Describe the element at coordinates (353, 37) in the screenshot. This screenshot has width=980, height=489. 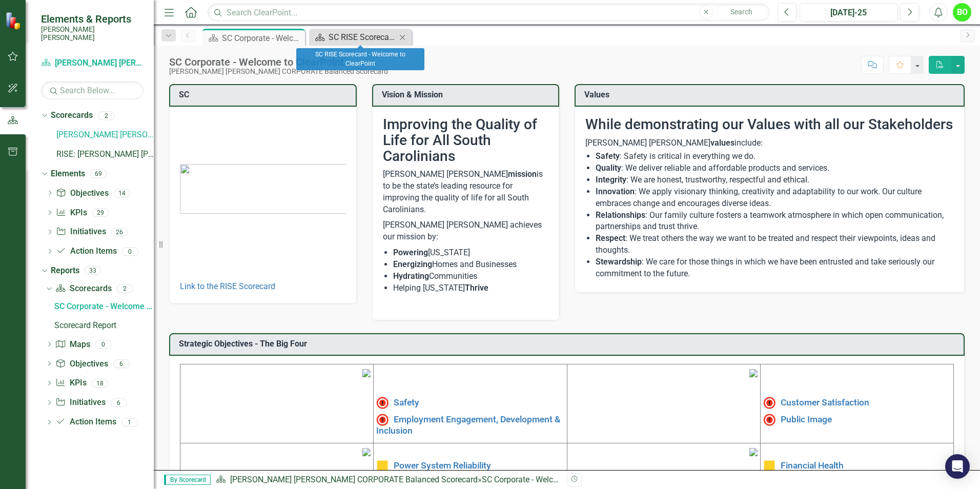
I see `a: SC RISE Scorecard - Welcome to ClearPoint` at that location.